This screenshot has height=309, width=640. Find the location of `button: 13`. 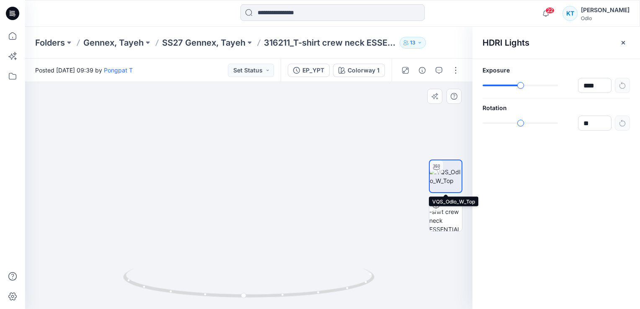

button: 13 is located at coordinates (412, 43).